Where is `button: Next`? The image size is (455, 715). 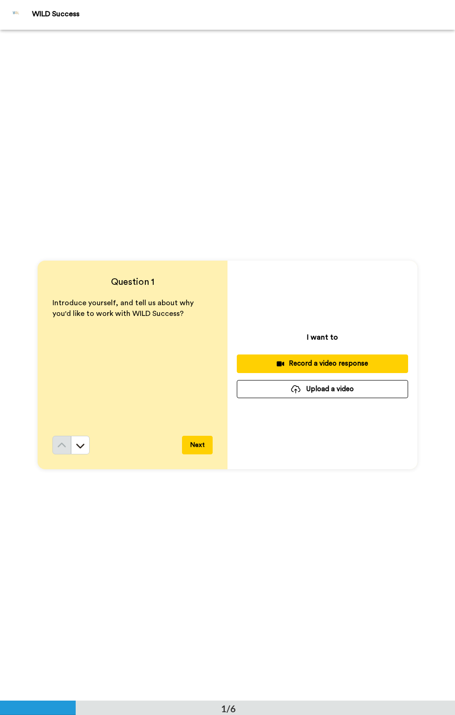 button: Next is located at coordinates (197, 445).